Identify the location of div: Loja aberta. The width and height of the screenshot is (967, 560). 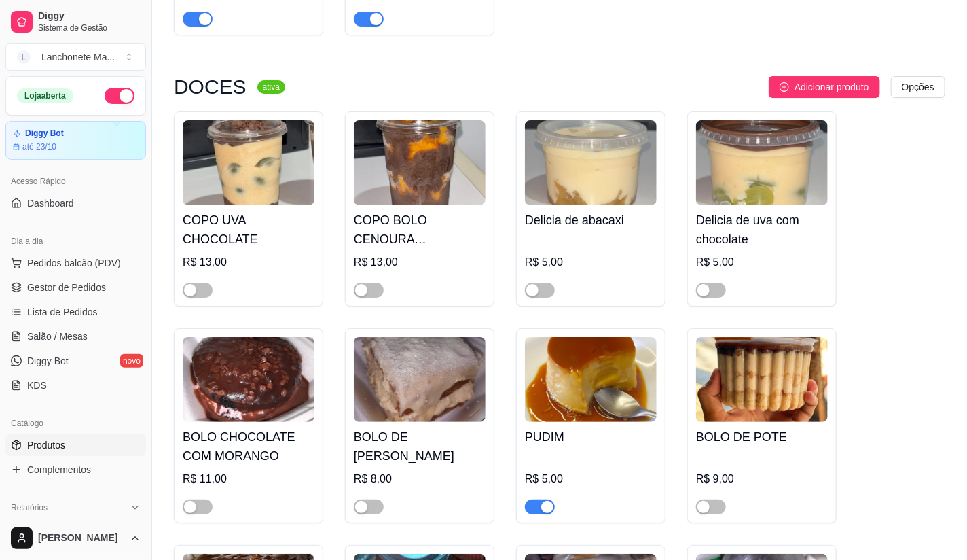
(45, 96).